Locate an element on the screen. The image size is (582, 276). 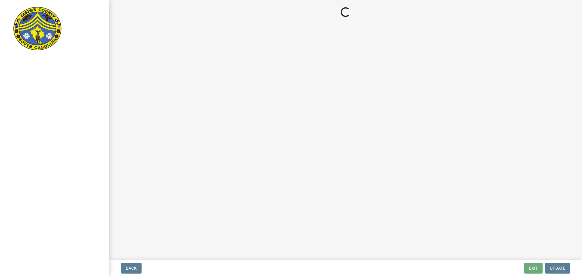
span: Update is located at coordinates (557, 268).